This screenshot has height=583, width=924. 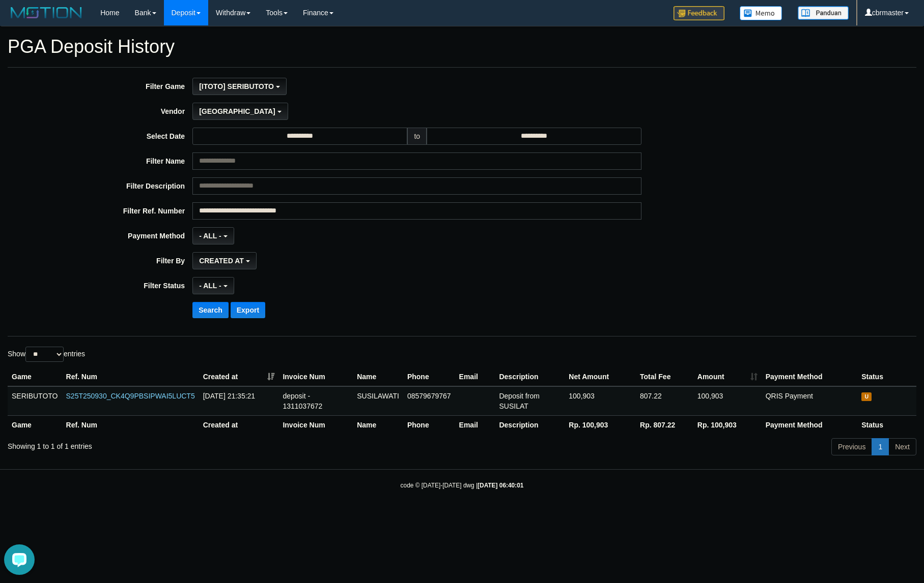 What do you see at coordinates (867, 397) in the screenshot?
I see `span: UNPAID` at bounding box center [867, 397].